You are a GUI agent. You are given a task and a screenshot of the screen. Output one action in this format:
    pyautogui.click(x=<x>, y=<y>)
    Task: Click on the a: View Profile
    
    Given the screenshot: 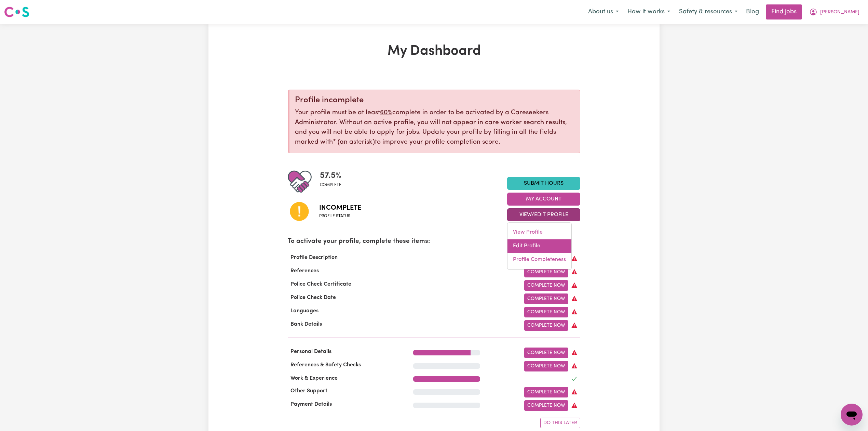 What is the action you would take?
    pyautogui.click(x=540, y=233)
    